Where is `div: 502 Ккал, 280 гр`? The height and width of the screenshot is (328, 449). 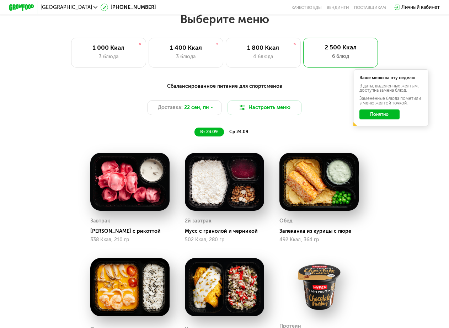
div: 502 Ккал, 280 гр is located at coordinates (225, 240).